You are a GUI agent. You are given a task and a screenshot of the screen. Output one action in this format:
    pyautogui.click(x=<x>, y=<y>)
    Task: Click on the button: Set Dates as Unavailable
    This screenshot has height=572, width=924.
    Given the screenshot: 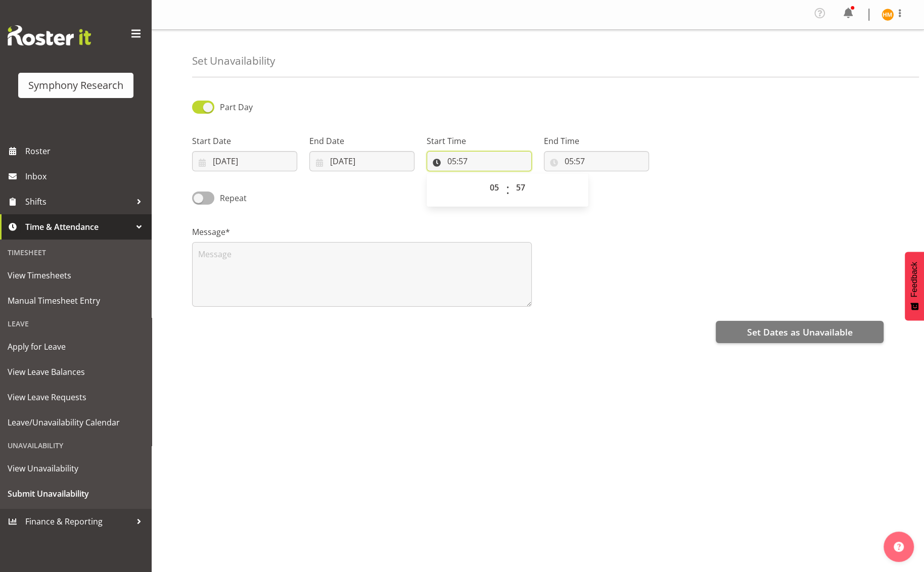 What is the action you would take?
    pyautogui.click(x=800, y=332)
    